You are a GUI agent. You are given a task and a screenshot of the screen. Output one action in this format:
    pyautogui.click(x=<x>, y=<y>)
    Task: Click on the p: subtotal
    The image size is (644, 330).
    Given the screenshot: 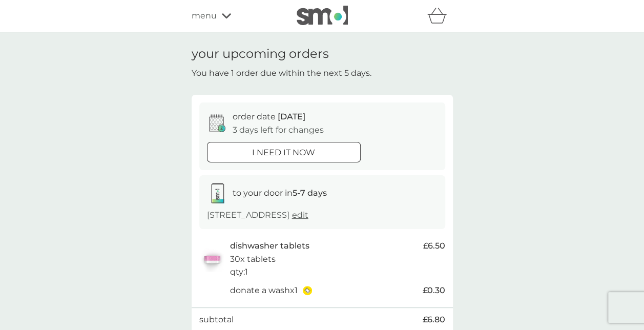 What is the action you would take?
    pyautogui.click(x=216, y=320)
    